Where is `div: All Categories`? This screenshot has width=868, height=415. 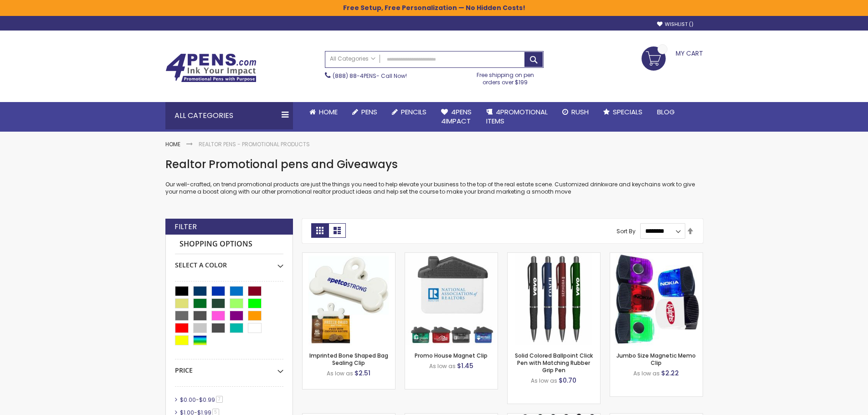
div: All Categories is located at coordinates (229, 116).